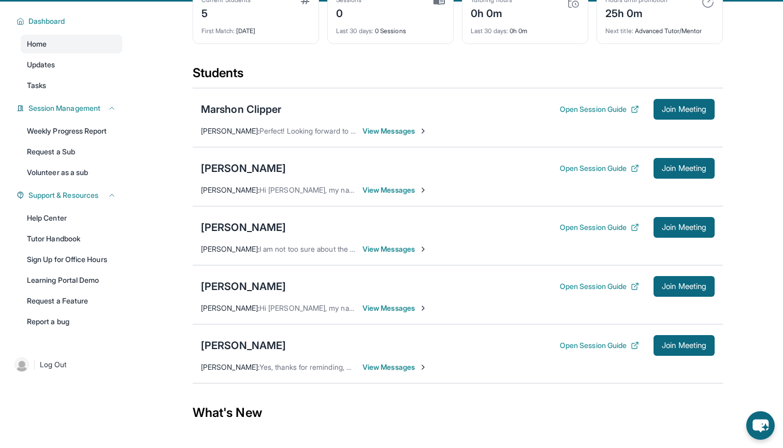  I want to click on a: Weekly Progress Report, so click(71, 131).